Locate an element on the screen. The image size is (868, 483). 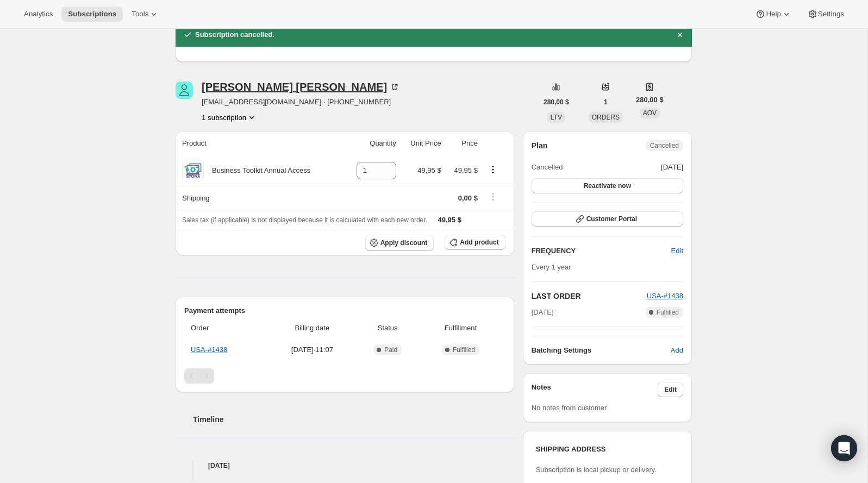
span: Fulfillment is located at coordinates (460, 328).